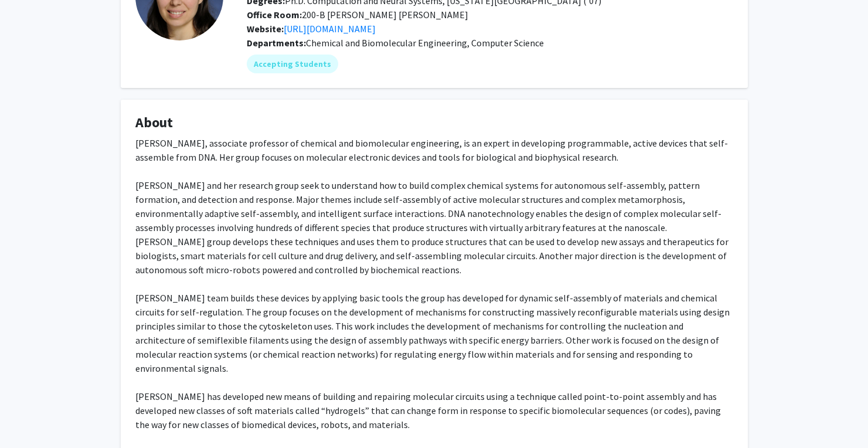  Describe the element at coordinates (425, 43) in the screenshot. I see `span: Chemical and Biomolecular Engineering, Computer Science` at that location.